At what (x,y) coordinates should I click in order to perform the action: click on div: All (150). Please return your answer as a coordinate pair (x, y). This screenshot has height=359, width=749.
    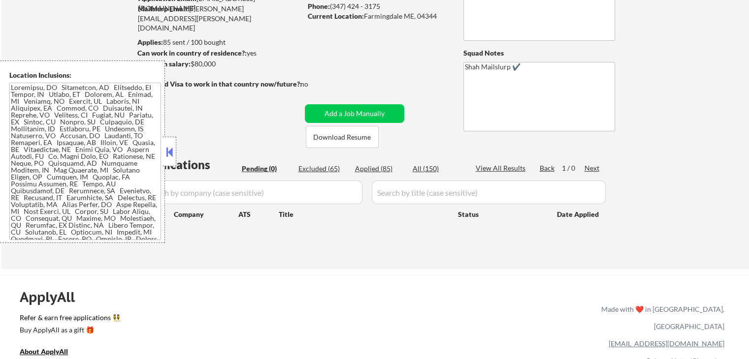
    Looking at the image, I should click on (437, 169).